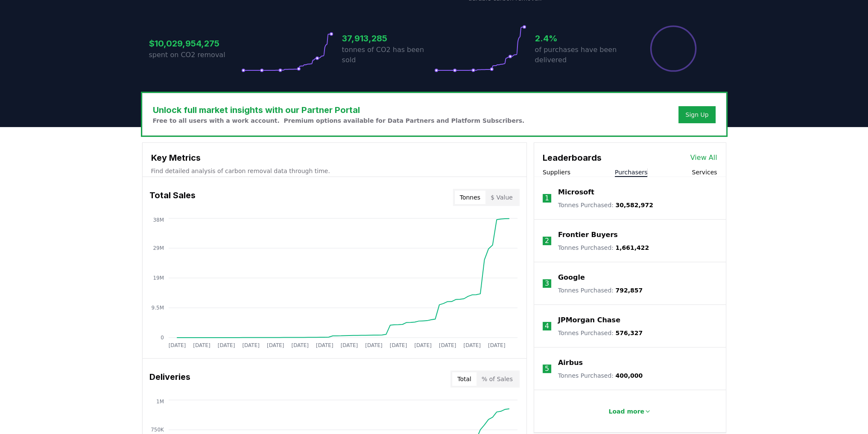 The image size is (868, 434). Describe the element at coordinates (627, 412) in the screenshot. I see `p: Load more` at that location.